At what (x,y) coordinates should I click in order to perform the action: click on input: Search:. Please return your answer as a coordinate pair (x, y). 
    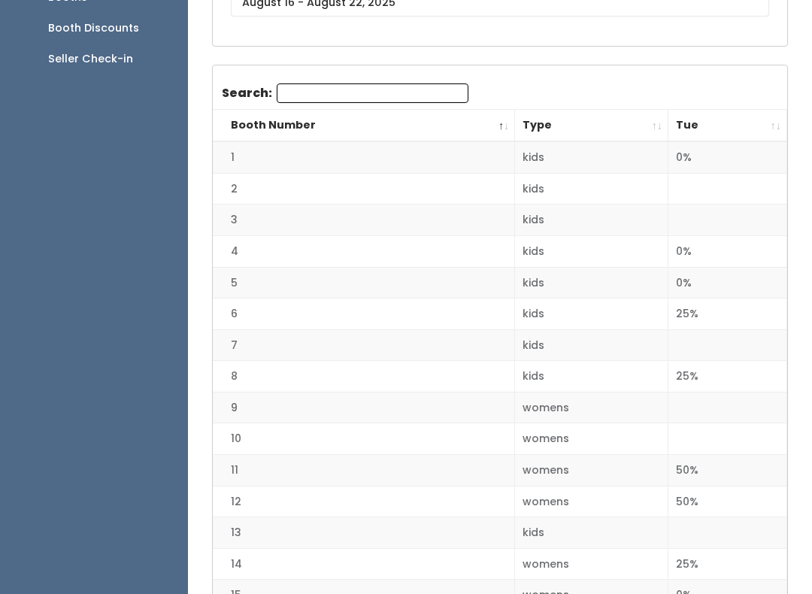
    Looking at the image, I should click on (372, 94).